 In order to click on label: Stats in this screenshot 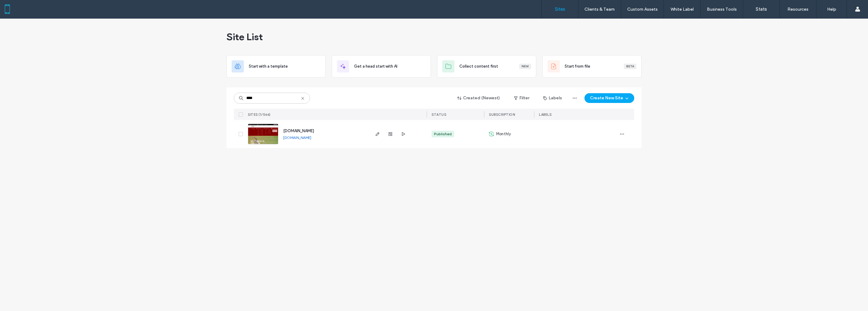, I will do `click(761, 9)`.